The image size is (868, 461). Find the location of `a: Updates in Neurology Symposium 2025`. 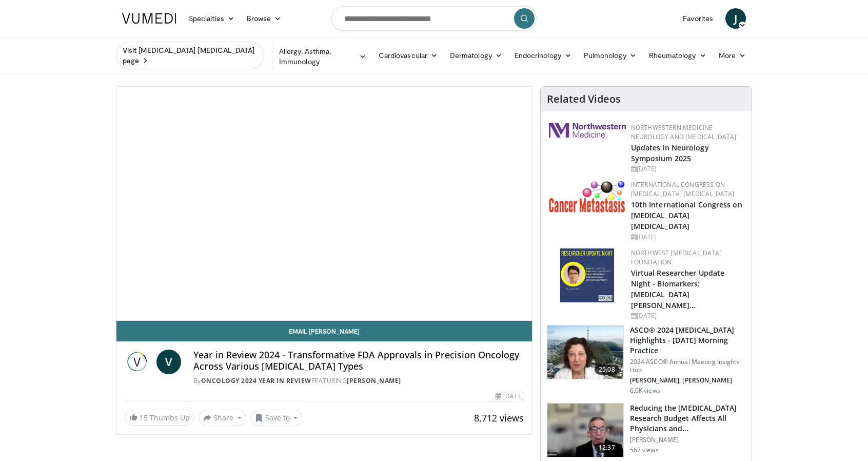

a: Updates in Neurology Symposium 2025 is located at coordinates (670, 153).